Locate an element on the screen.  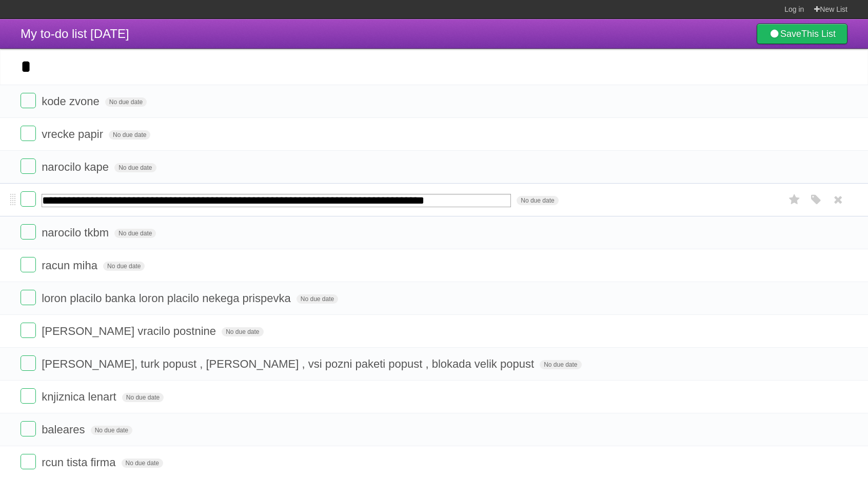
span: vrecke papir is located at coordinates (74, 134).